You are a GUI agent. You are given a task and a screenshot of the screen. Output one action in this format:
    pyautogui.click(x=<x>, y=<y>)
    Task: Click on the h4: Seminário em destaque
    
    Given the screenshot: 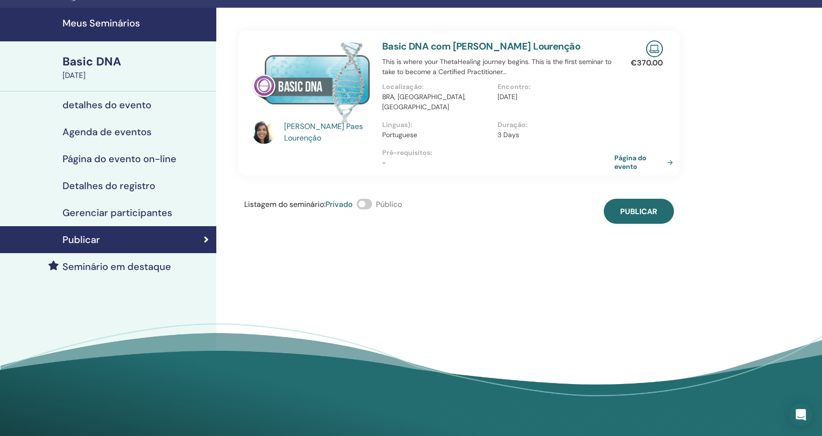 What is the action you would take?
    pyautogui.click(x=117, y=266)
    